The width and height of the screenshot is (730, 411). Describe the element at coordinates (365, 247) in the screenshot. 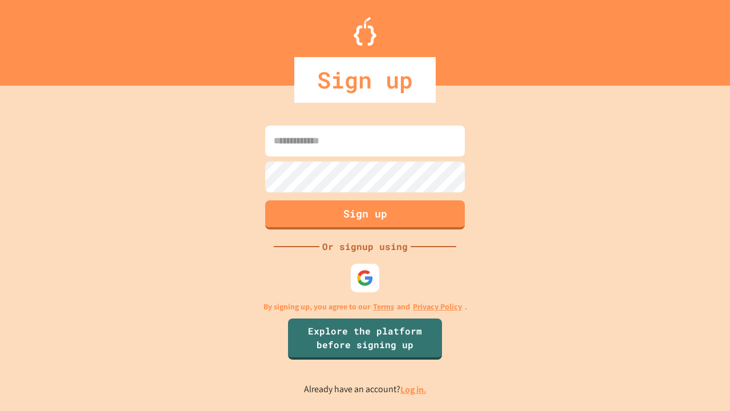

I see `div: Or signup using` at that location.